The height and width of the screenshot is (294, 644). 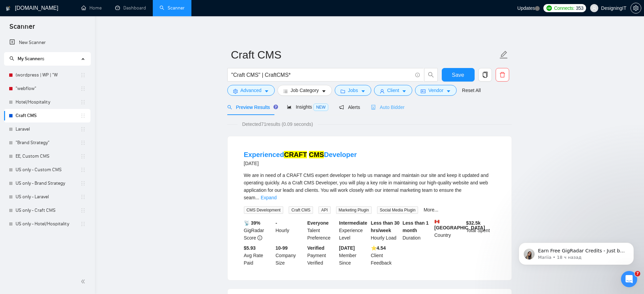 I want to click on input: Scanner name..., so click(x=365, y=55).